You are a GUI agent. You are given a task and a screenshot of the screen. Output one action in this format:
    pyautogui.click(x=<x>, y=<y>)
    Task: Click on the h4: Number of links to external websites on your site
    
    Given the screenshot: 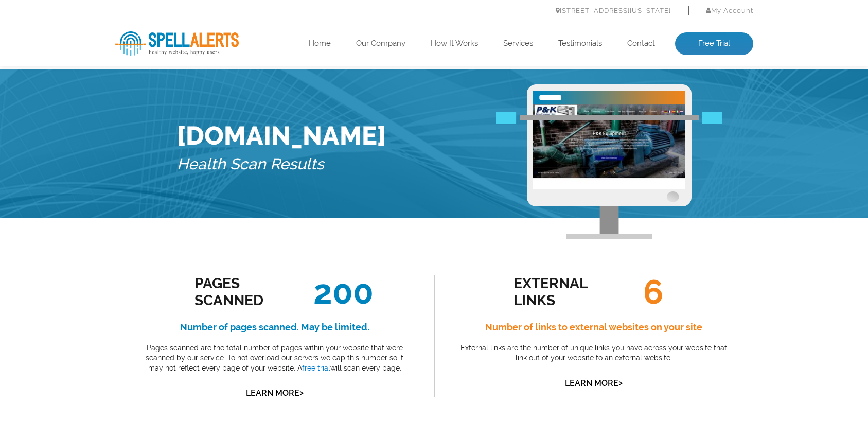 What is the action you would take?
    pyautogui.click(x=594, y=327)
    